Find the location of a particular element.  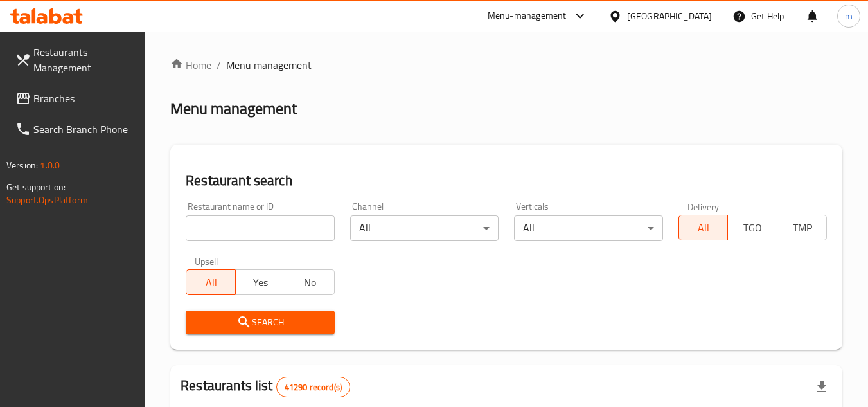

span: Yes is located at coordinates (260, 282).